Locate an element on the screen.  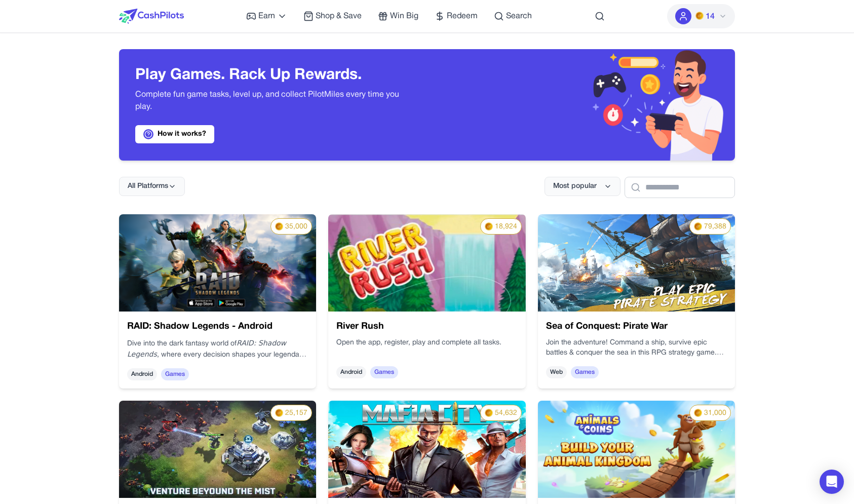
span: Shop & Save is located at coordinates (339, 16).